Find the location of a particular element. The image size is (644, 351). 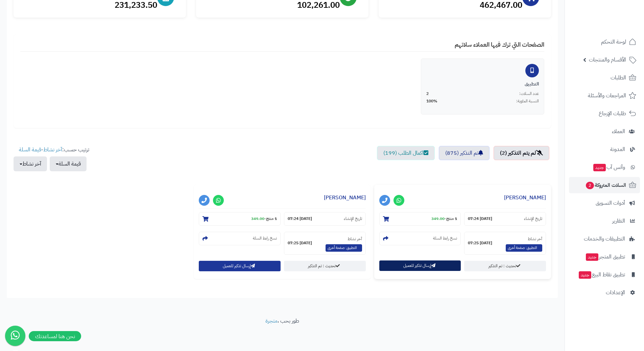

a: التطبيقات والخدمات is located at coordinates (605, 239).